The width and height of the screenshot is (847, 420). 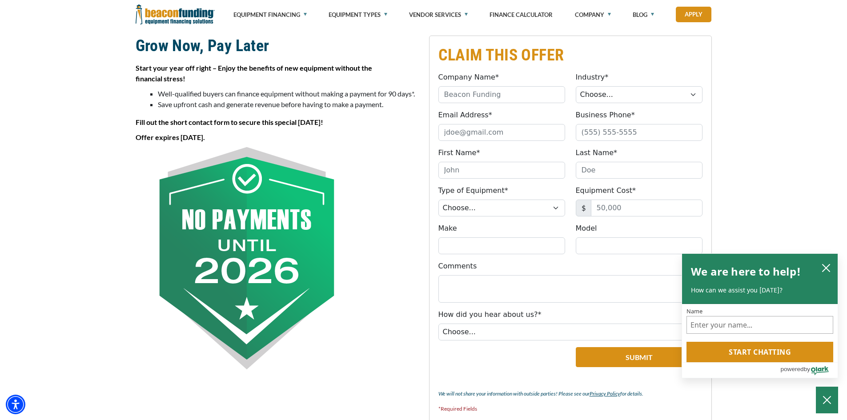 What do you see at coordinates (647, 208) in the screenshot?
I see `input: 50,000` at bounding box center [647, 208].